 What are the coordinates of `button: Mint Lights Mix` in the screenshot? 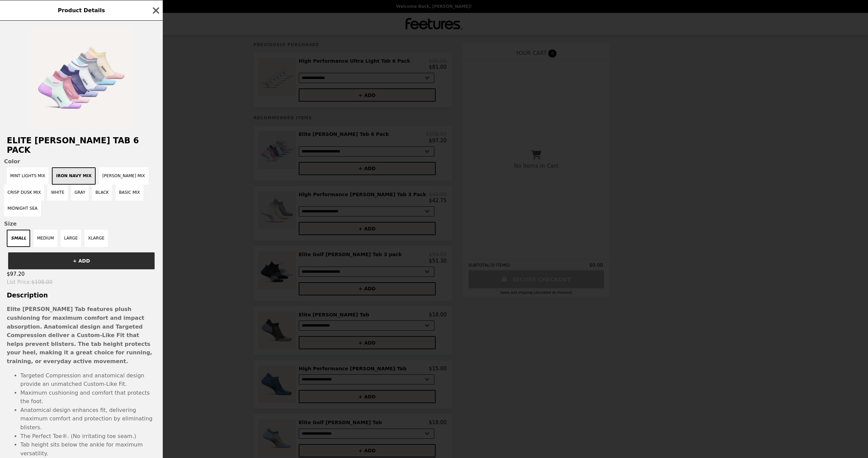 It's located at (27, 176).